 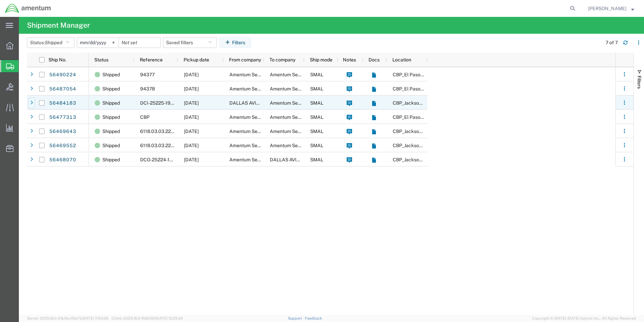 What do you see at coordinates (102, 60) in the screenshot?
I see `span: Status` at bounding box center [102, 60].